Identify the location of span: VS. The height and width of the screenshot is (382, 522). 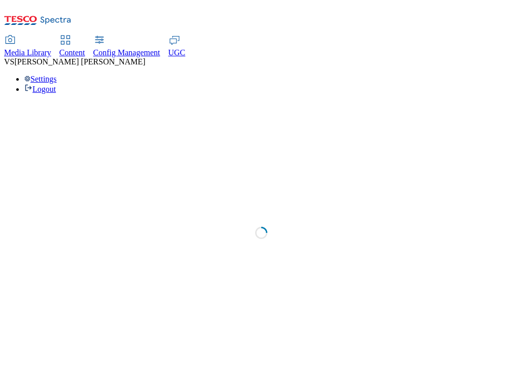
(9, 61).